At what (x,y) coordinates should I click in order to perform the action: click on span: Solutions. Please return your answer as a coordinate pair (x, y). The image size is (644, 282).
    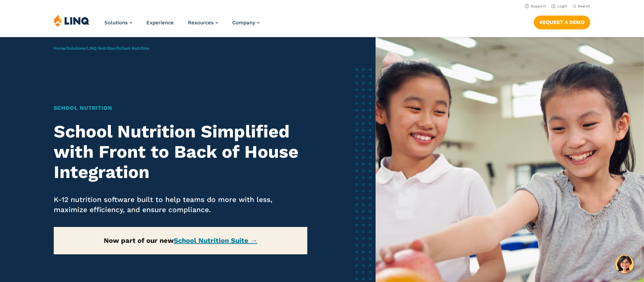
    Looking at the image, I should click on (116, 23).